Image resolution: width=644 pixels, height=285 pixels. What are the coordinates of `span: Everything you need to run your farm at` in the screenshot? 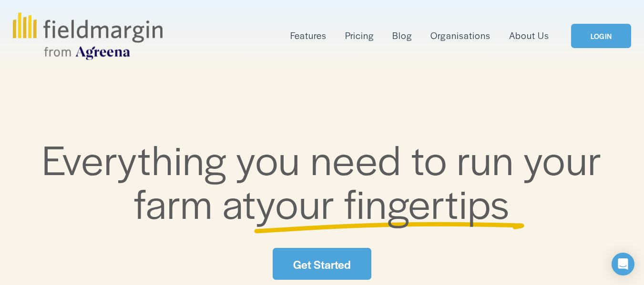 It's located at (327, 180).